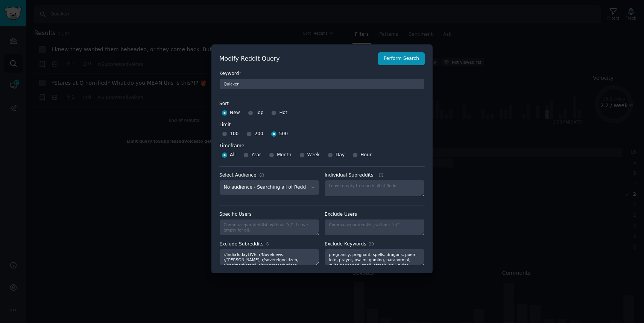 Image resolution: width=644 pixels, height=323 pixels. I want to click on span: Year, so click(256, 155).